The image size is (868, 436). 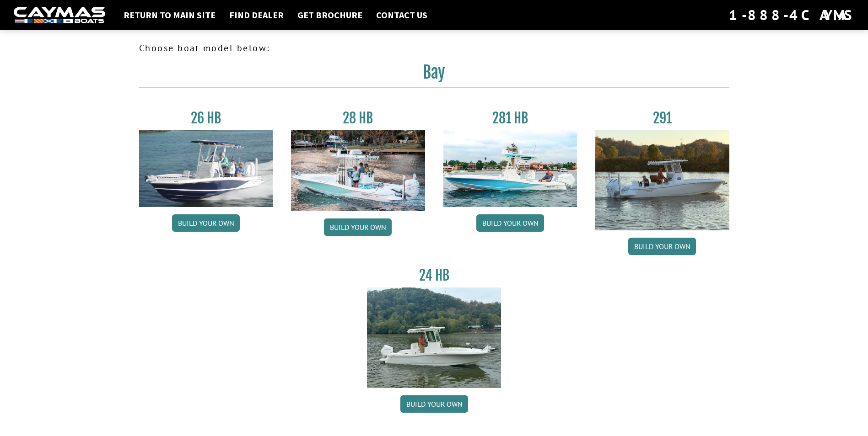 What do you see at coordinates (434, 75) in the screenshot?
I see `h2: Bay` at bounding box center [434, 75].